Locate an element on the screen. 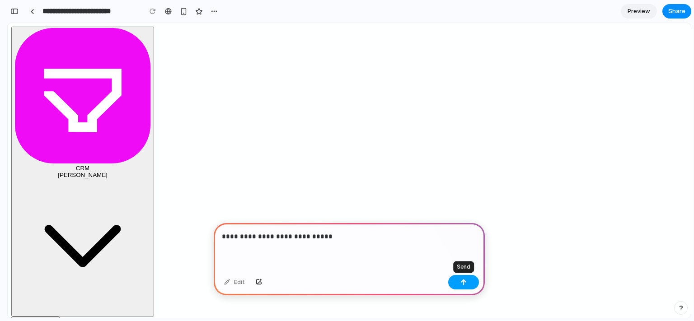 This screenshot has width=694, height=321. div: Send is located at coordinates (464, 267).